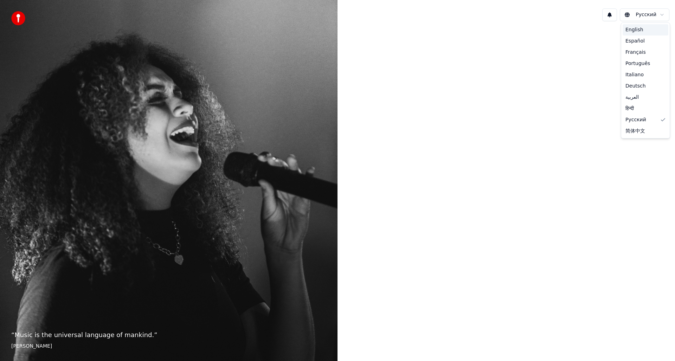  What do you see at coordinates (632, 97) in the screenshot?
I see `span: العربية` at bounding box center [632, 97].